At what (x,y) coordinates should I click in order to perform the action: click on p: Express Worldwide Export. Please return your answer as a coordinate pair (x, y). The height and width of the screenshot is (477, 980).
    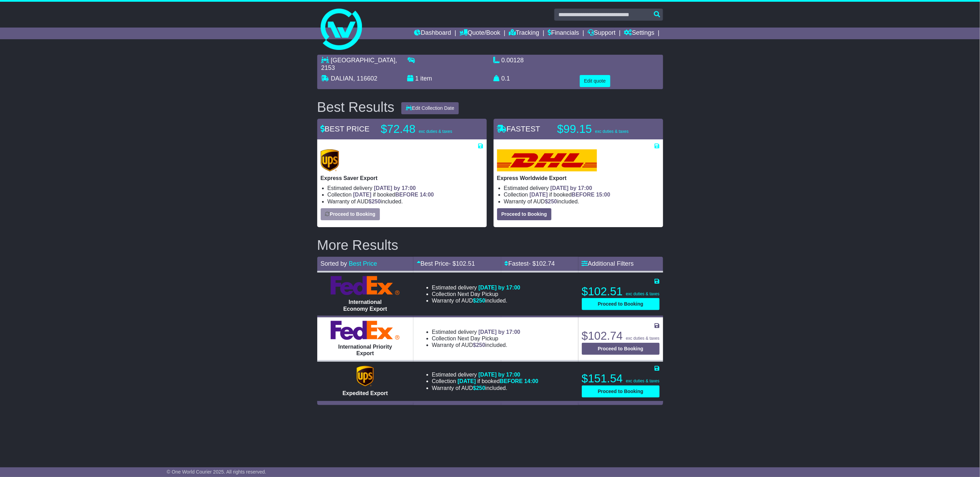
    Looking at the image, I should click on (579, 178).